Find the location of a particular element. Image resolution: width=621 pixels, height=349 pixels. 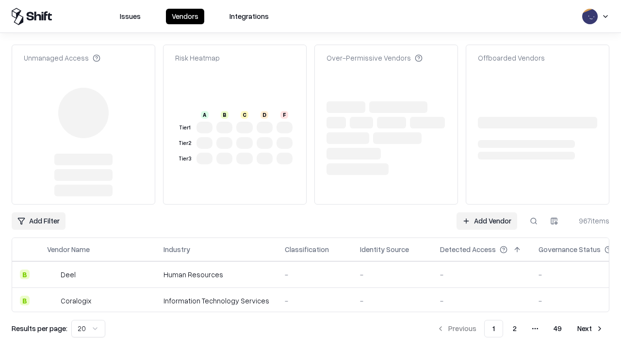

div: Offboarded Vendors is located at coordinates (511, 58).